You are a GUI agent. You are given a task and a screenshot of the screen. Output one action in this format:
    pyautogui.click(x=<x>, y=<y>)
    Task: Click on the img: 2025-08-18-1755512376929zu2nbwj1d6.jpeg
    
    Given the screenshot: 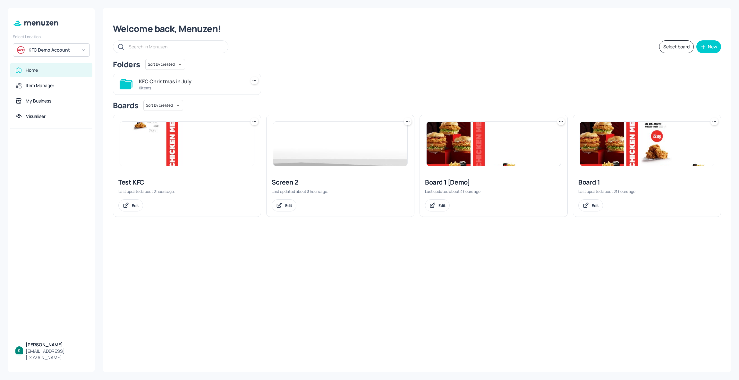 What is the action you would take?
    pyautogui.click(x=647, y=144)
    